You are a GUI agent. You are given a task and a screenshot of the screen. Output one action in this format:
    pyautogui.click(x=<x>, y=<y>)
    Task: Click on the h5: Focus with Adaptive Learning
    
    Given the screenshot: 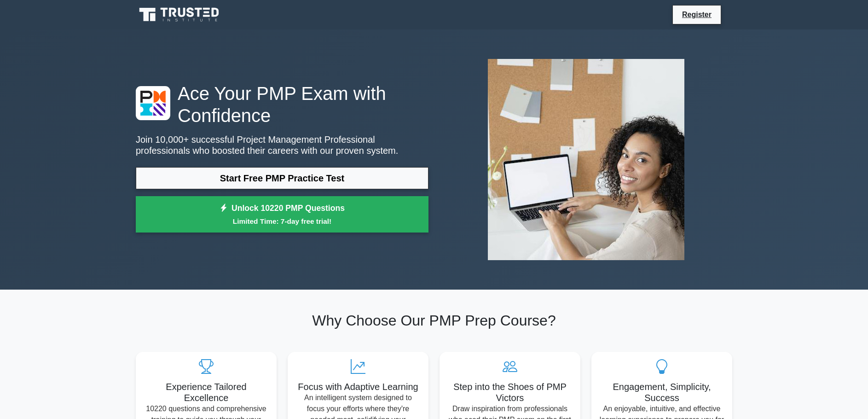 What is the action you would take?
    pyautogui.click(x=358, y=387)
    